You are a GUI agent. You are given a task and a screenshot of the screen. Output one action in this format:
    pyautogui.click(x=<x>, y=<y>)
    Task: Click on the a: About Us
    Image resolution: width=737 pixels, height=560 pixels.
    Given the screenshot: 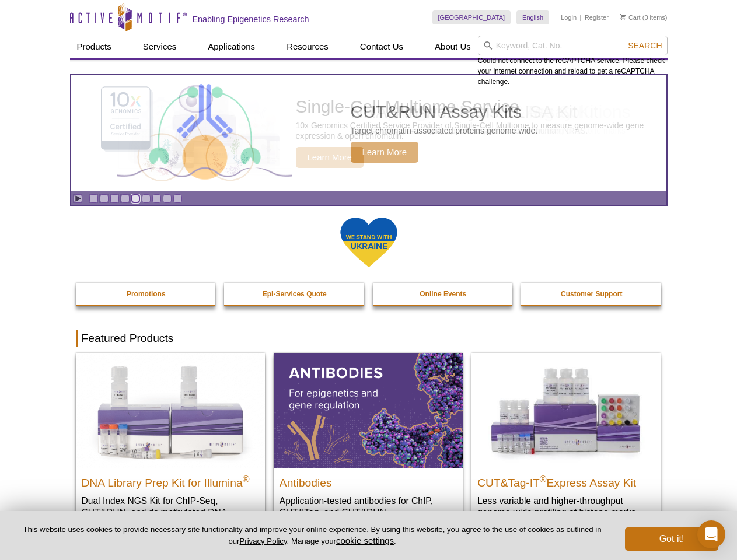 What is the action you would take?
    pyautogui.click(x=453, y=47)
    